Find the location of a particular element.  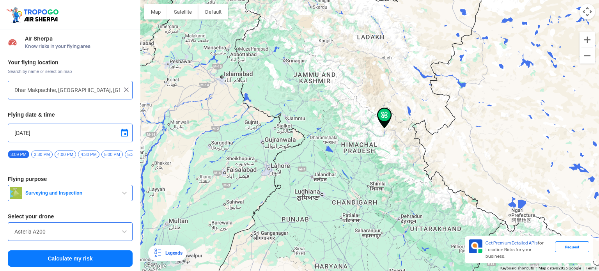

h3: Your flying location is located at coordinates (70, 62).